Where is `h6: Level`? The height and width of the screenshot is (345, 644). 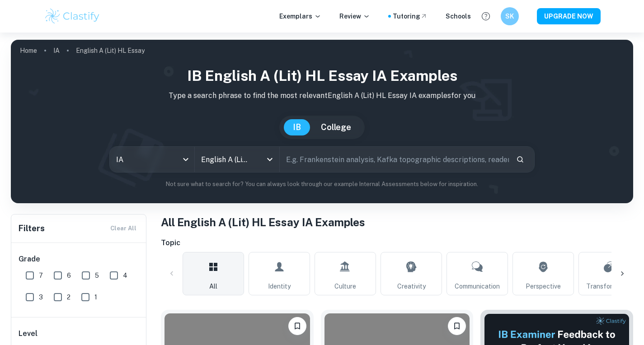 h6: Level is located at coordinates (79, 334).